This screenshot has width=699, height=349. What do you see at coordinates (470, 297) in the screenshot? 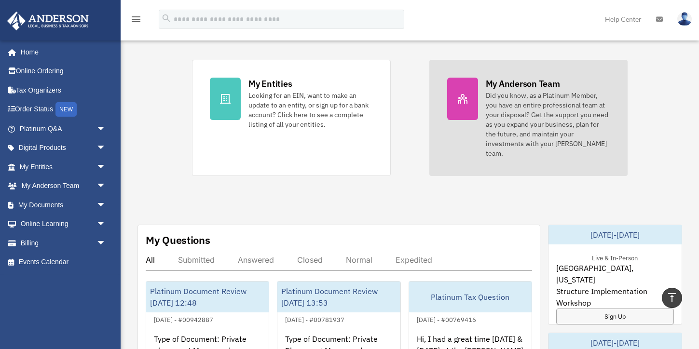
I see `div: Platinum Tax Question` at bounding box center [470, 297].